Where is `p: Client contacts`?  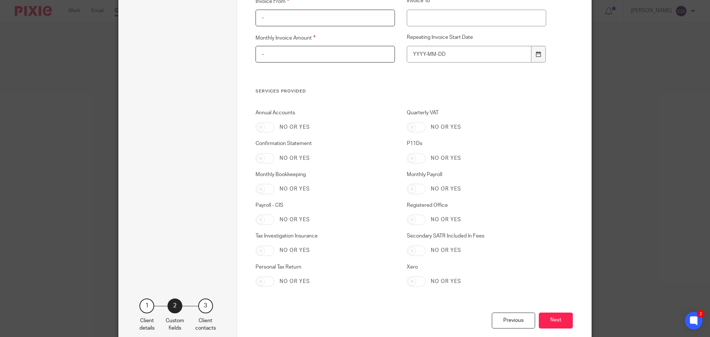
p: Client contacts is located at coordinates (206, 324).